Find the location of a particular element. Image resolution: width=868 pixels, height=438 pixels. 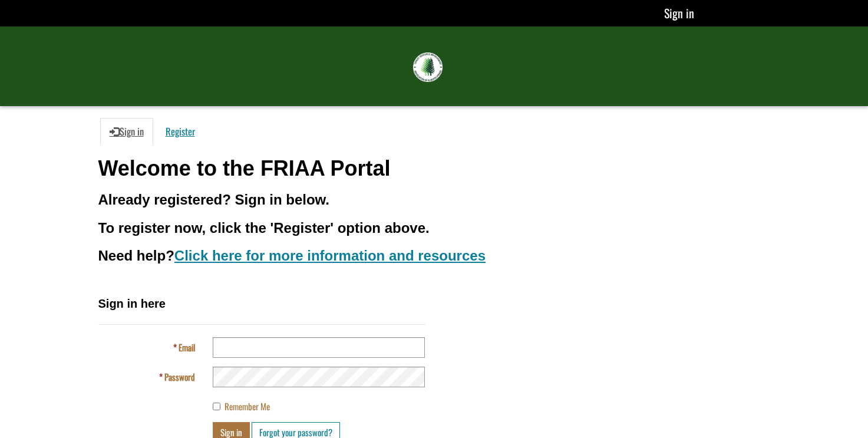

img: FRIAA Submissions Portal is located at coordinates (428, 67).